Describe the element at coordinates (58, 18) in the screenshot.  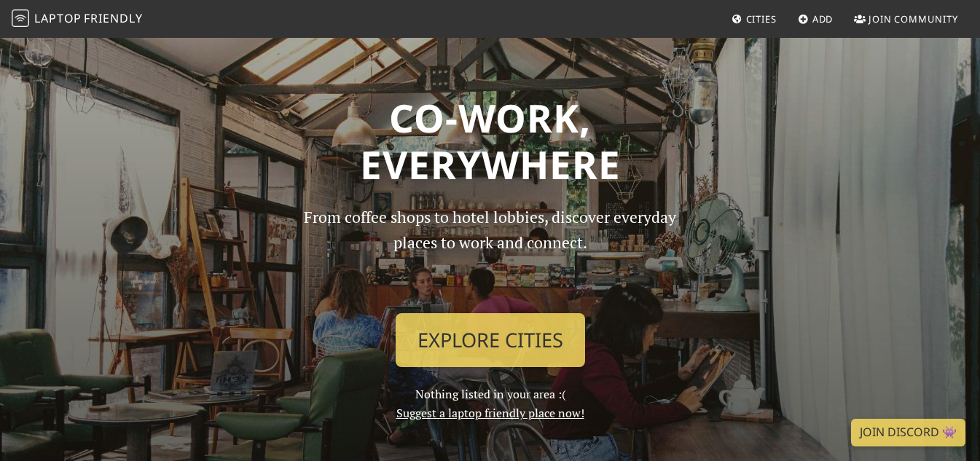
I see `span: Laptop` at that location.